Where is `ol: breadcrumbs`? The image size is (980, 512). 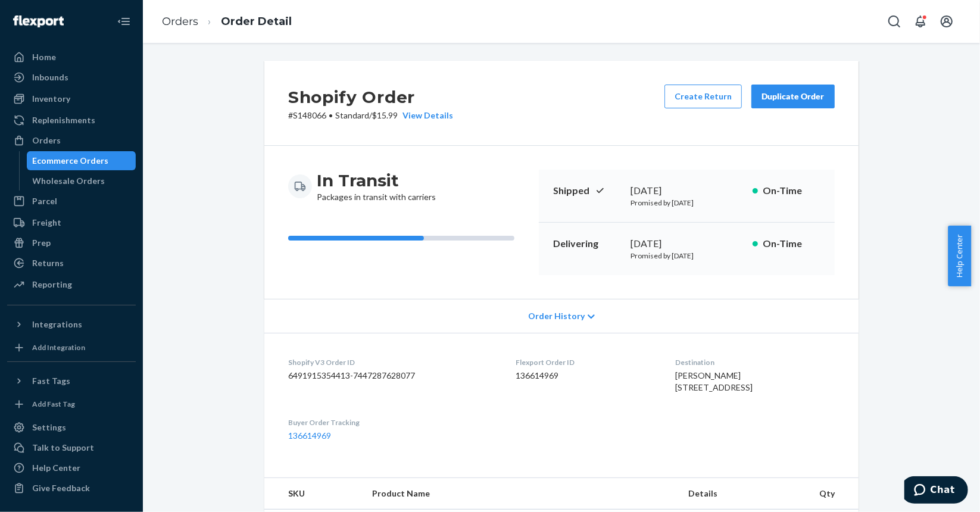 ol: breadcrumbs is located at coordinates (227, 22).